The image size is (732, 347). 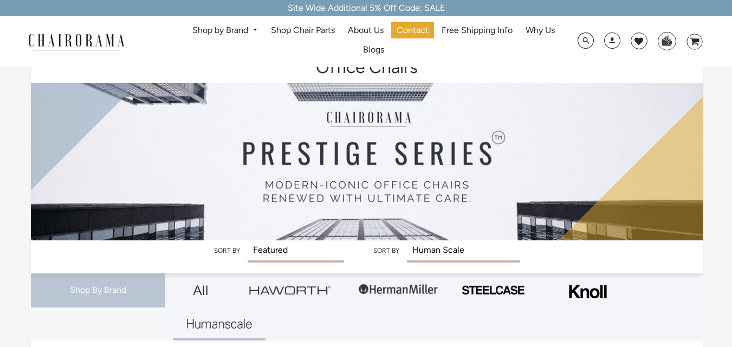 I want to click on a: Blogs, so click(x=373, y=50).